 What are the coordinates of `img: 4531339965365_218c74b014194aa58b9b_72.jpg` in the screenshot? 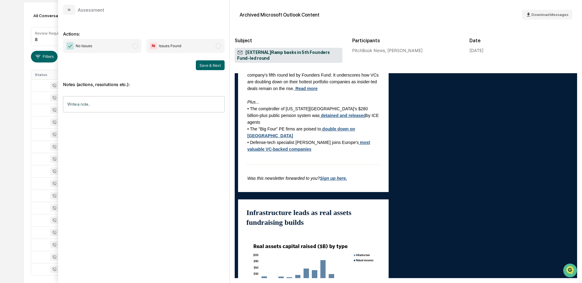 It's located at (18, 52).